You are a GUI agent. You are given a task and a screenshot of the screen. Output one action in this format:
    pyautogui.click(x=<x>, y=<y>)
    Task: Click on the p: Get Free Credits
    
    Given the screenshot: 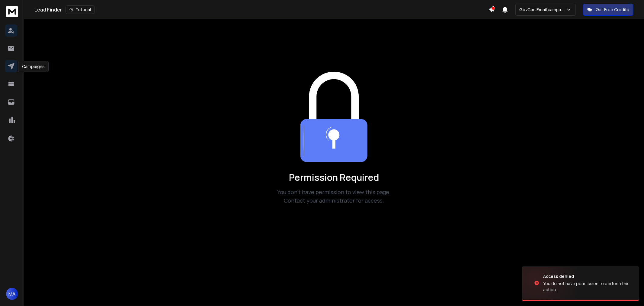 What is the action you would take?
    pyautogui.click(x=612, y=10)
    